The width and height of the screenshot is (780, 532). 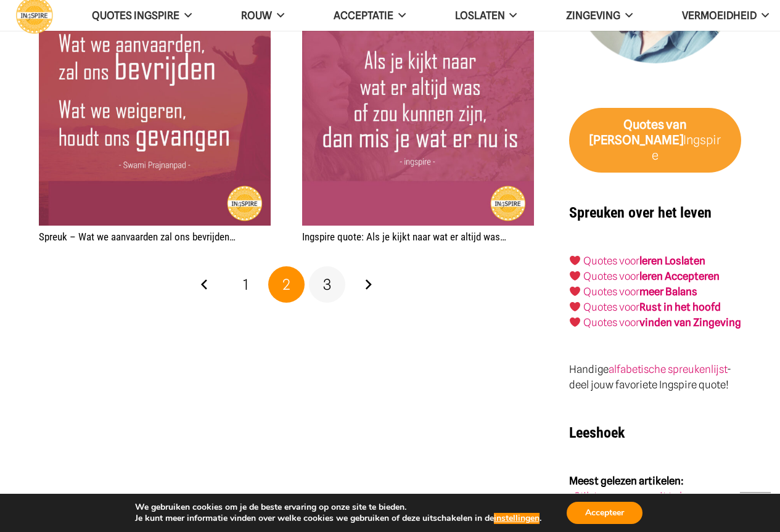 What do you see at coordinates (326, 284) in the screenshot?
I see `span: 3` at bounding box center [326, 284].